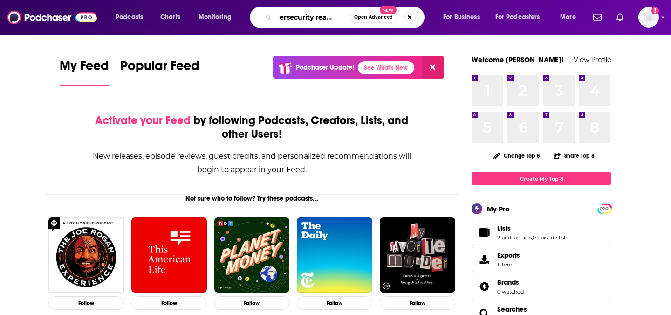 This screenshot has height=315, width=671. What do you see at coordinates (542, 259) in the screenshot?
I see `a: Exports` at bounding box center [542, 259].